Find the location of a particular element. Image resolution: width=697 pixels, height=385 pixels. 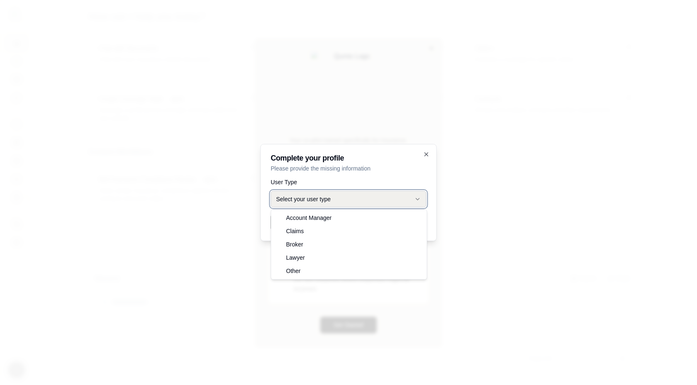

h2: Complete your profile is located at coordinates (349, 158).